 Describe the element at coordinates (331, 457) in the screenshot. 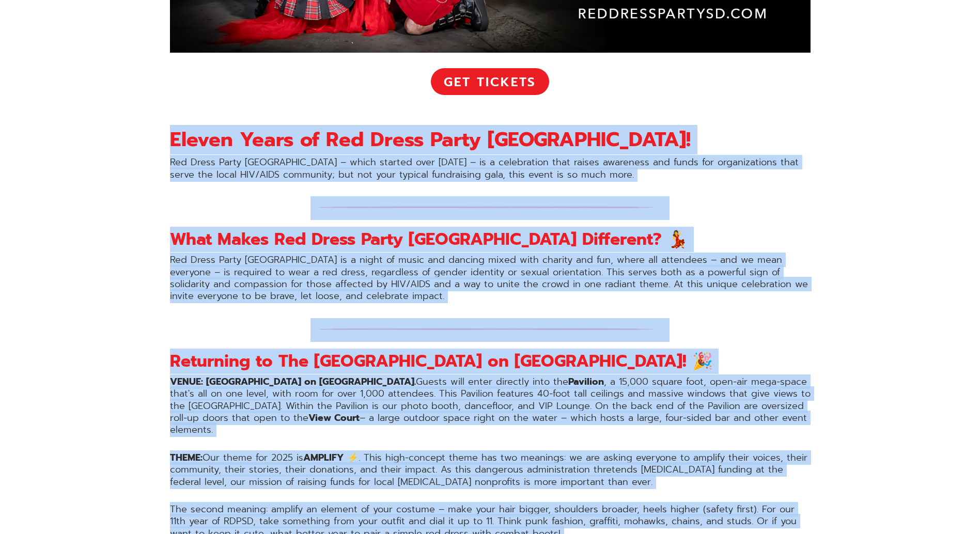

I see `strong: AMPLIFY ⚡️` at that location.